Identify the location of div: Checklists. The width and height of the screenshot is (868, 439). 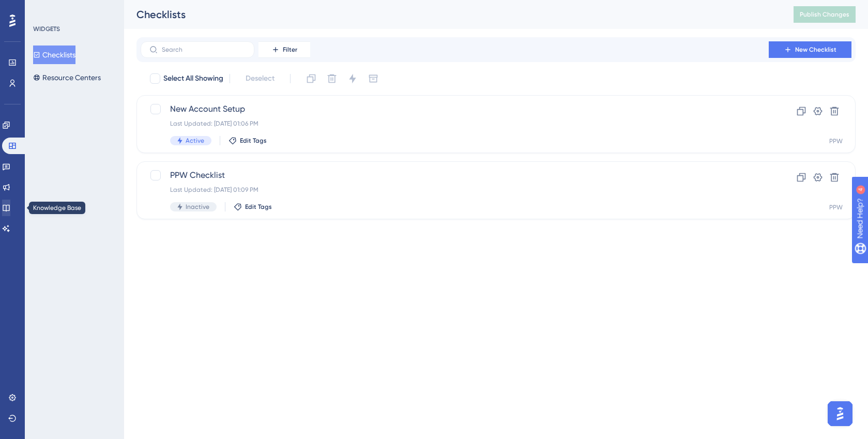
(452, 15).